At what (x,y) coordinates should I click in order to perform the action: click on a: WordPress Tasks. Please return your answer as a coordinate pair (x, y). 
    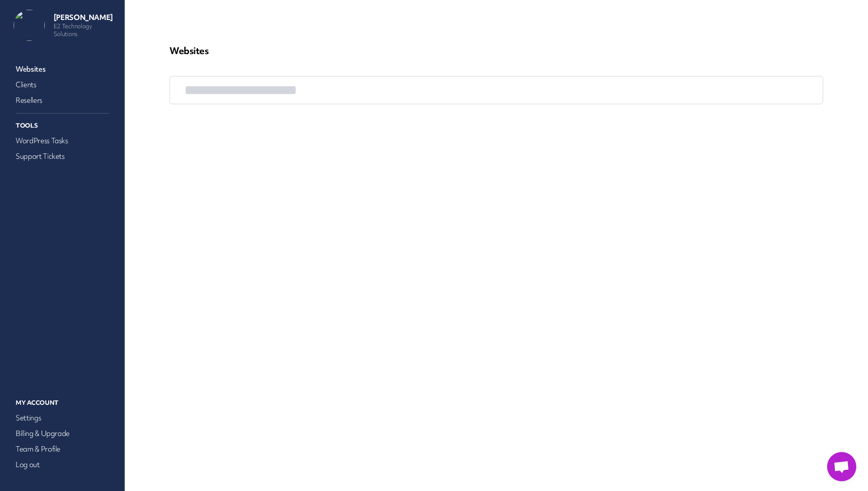
    Looking at the image, I should click on (63, 141).